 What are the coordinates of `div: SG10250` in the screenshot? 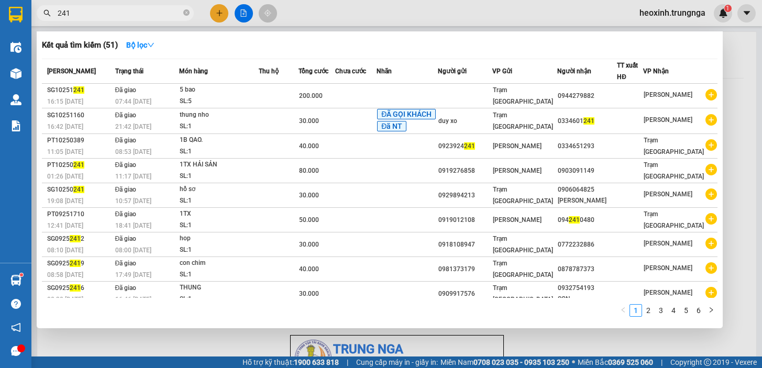 It's located at (80, 190).